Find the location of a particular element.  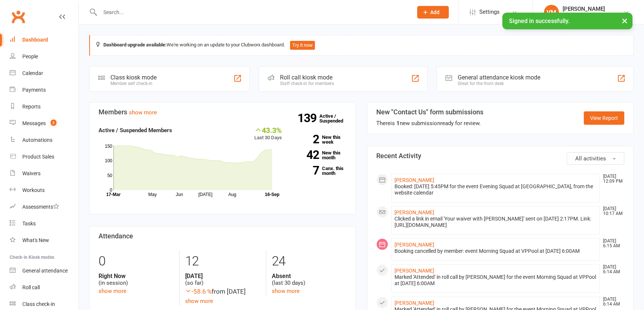

strong: 2 is located at coordinates (306, 139).